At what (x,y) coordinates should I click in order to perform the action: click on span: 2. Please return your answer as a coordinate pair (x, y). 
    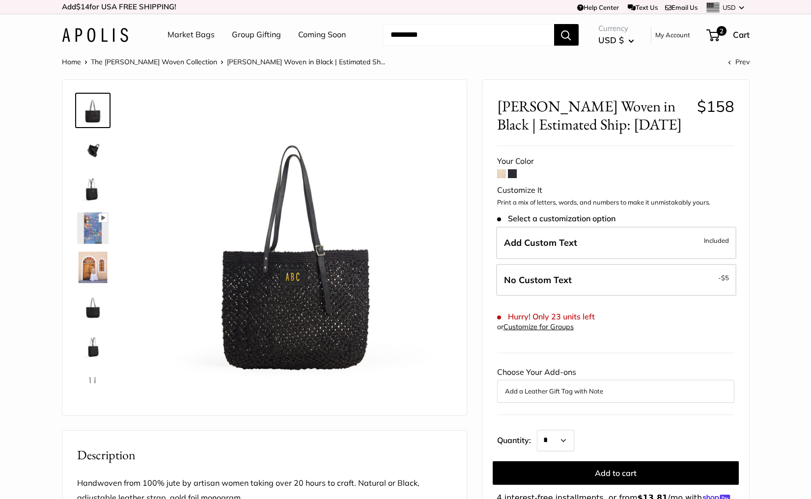
    Looking at the image, I should click on (721, 31).